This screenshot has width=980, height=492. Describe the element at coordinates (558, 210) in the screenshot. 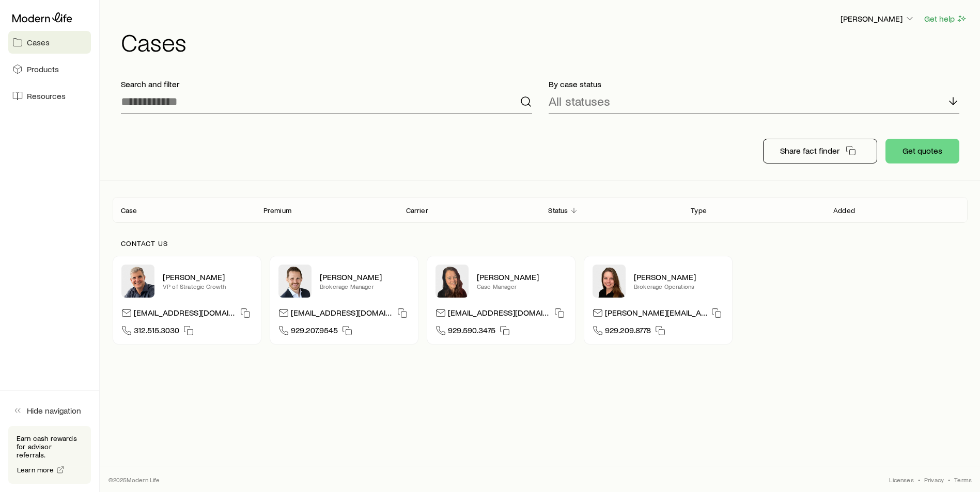

I see `p: Status` at that location.